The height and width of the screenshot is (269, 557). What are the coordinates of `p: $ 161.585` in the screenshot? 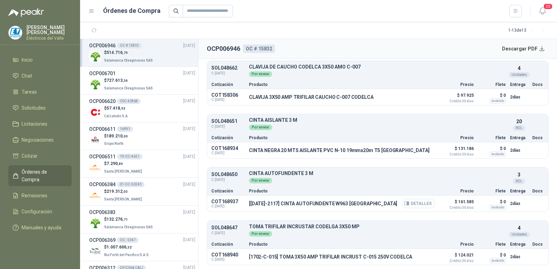 It's located at (456, 204).